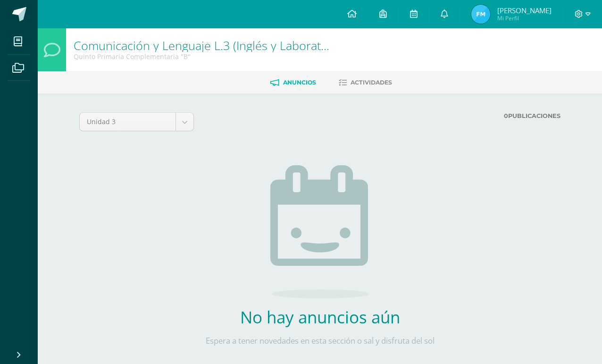 The image size is (602, 364). What do you see at coordinates (205, 56) in the screenshot?
I see `div: Quinto Primaria Complementaria 'B'` at bounding box center [205, 56].